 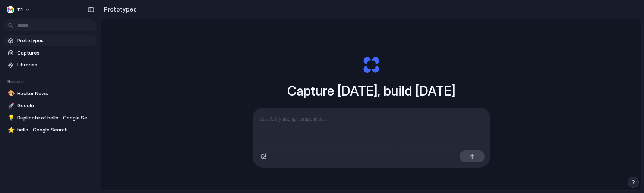 What do you see at coordinates (55, 94) in the screenshot?
I see `span: Hacker News` at bounding box center [55, 94].